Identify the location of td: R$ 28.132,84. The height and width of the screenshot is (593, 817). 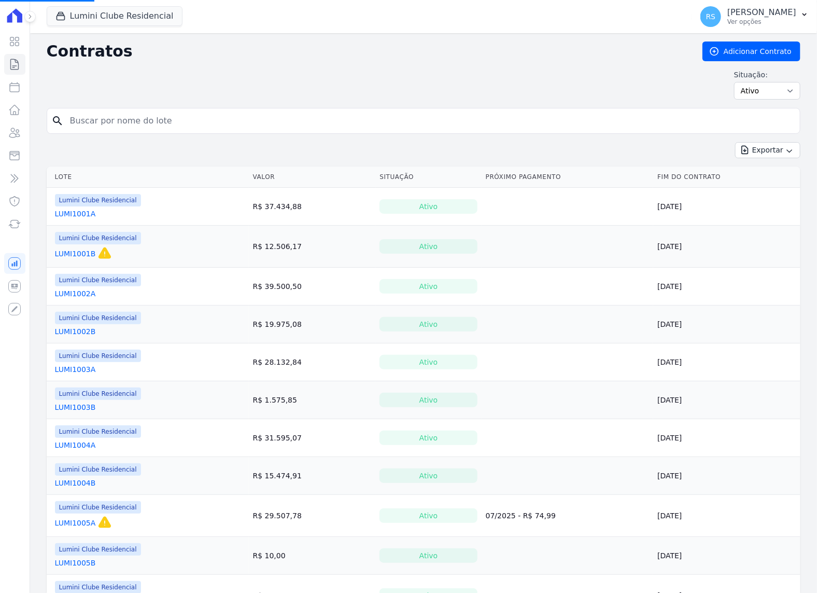
(312, 362).